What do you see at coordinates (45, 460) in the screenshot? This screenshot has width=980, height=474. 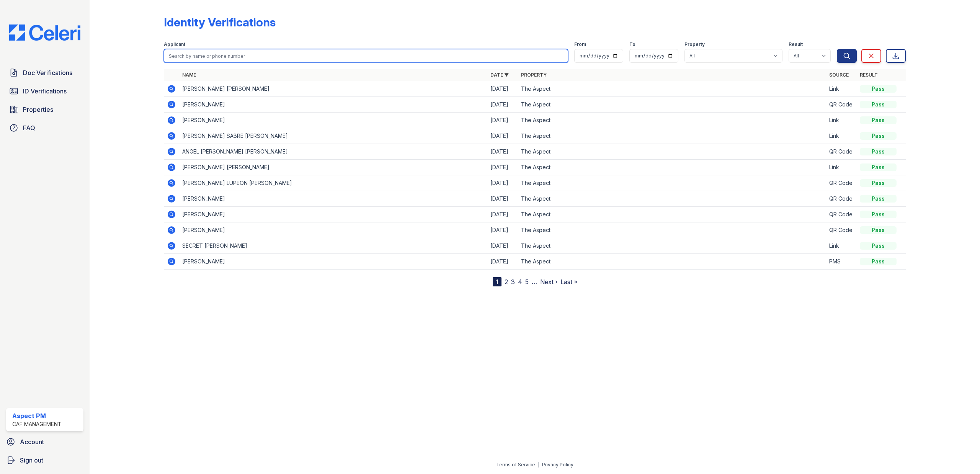 I see `button: Sign out` at bounding box center [45, 460].